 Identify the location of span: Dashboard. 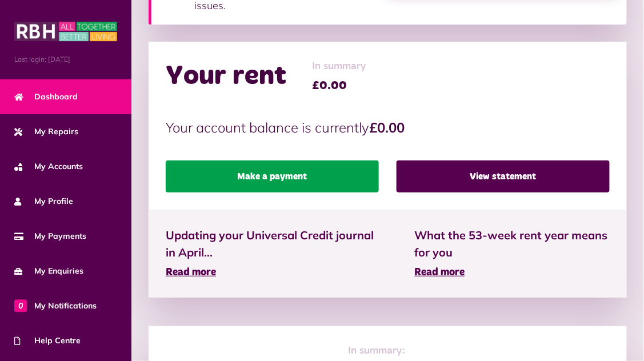
(45, 96).